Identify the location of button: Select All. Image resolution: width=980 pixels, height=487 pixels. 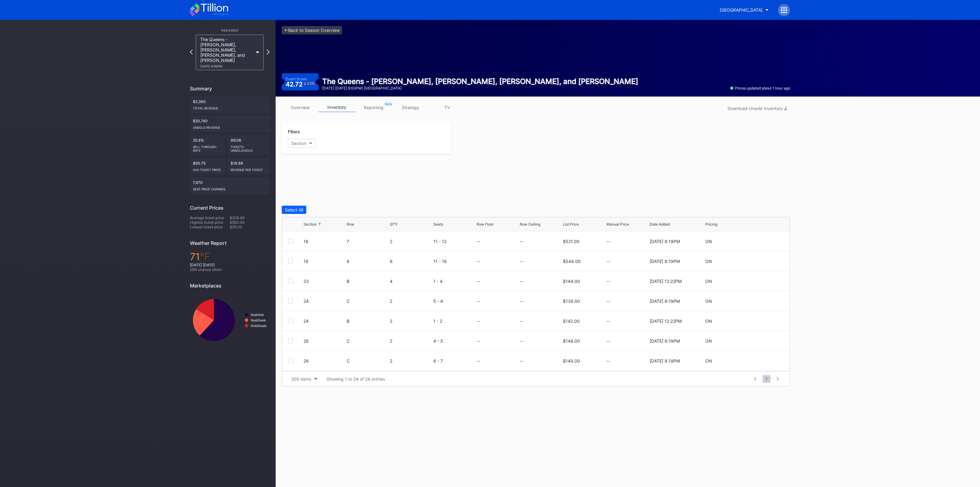
(294, 210).